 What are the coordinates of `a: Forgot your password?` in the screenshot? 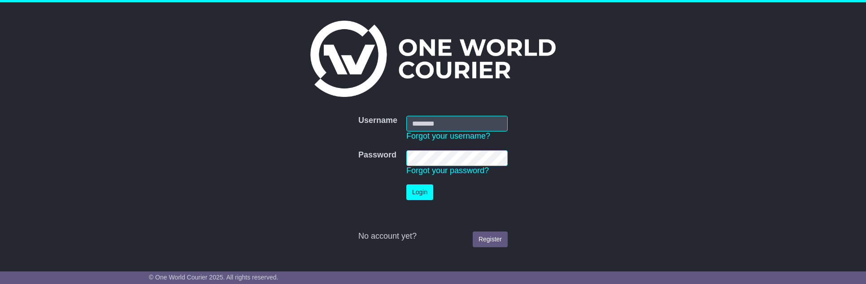 It's located at (448, 170).